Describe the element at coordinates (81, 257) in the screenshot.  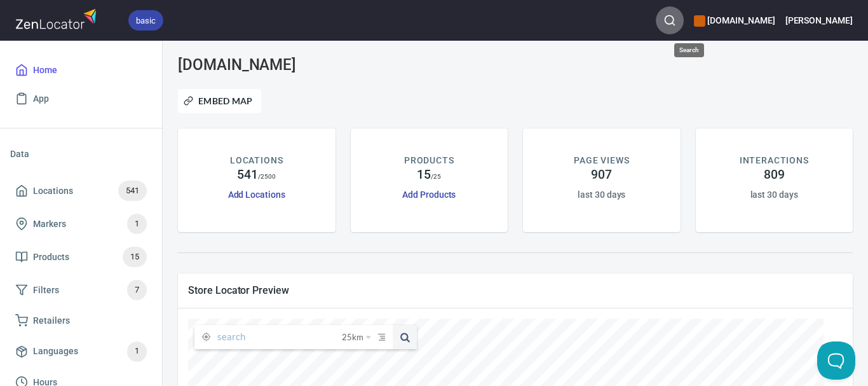
I see `a: Products15` at that location.